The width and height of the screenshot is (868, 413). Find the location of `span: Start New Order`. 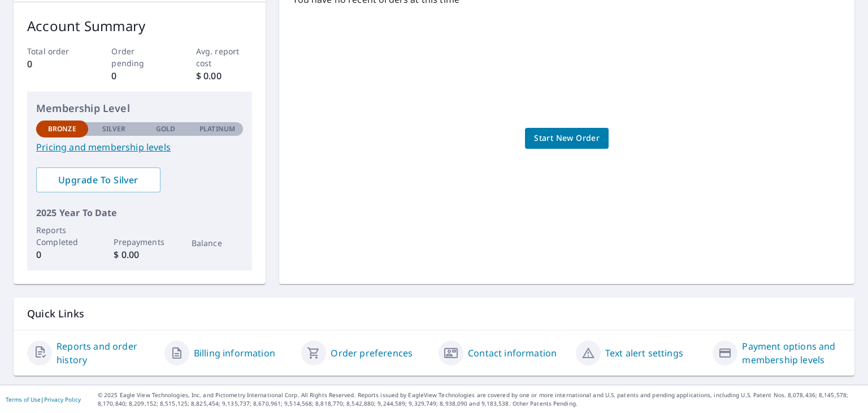

span: Start New Order is located at coordinates (567, 138).